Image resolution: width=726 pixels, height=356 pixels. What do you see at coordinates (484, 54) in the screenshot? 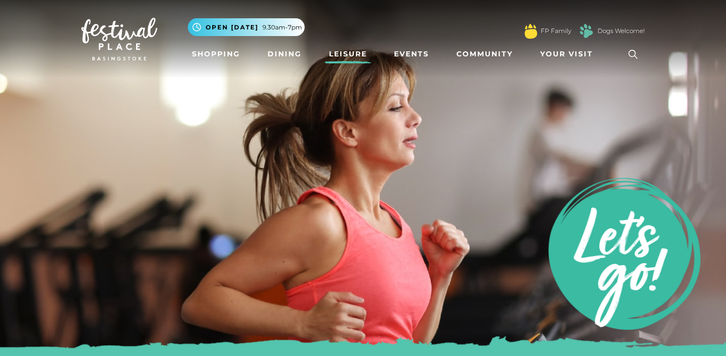
I see `a: Community` at bounding box center [484, 54].